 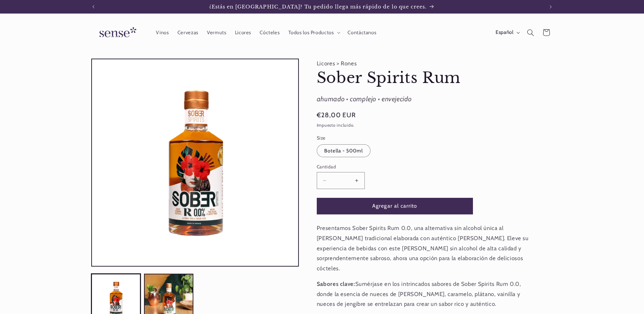 What do you see at coordinates (507, 32) in the screenshot?
I see `button: Español` at bounding box center [507, 32].